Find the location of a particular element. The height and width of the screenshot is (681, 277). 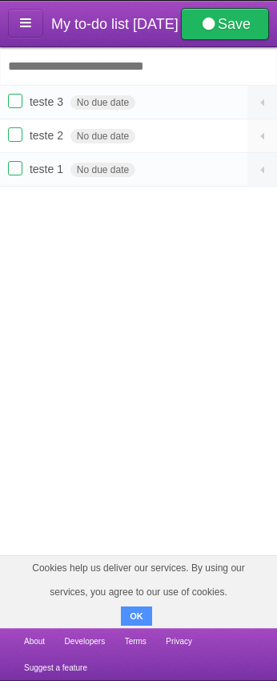

a: Privacy is located at coordinates (179, 641).